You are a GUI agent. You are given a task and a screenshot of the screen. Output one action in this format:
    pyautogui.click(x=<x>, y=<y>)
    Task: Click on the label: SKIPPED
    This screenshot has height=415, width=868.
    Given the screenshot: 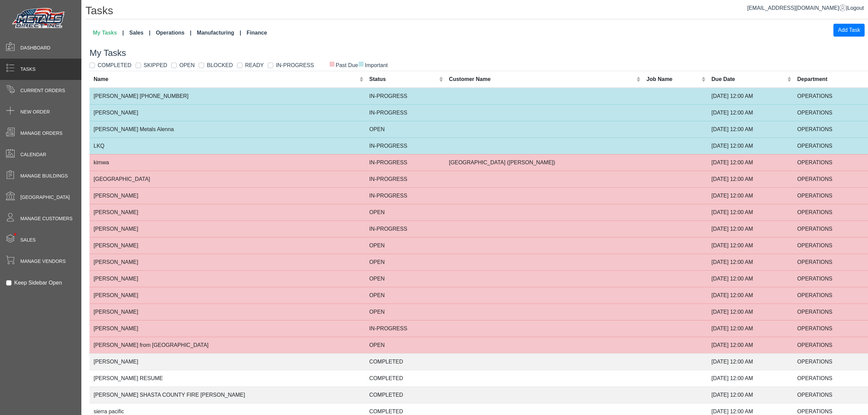 What is the action you would take?
    pyautogui.click(x=156, y=65)
    